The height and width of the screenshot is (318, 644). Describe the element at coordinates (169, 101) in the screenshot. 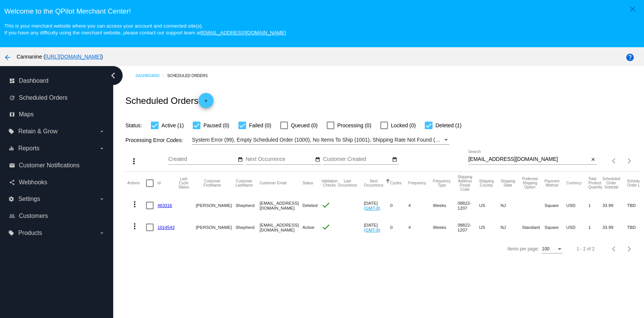

I see `h2: Scheduled Orders` at that location.